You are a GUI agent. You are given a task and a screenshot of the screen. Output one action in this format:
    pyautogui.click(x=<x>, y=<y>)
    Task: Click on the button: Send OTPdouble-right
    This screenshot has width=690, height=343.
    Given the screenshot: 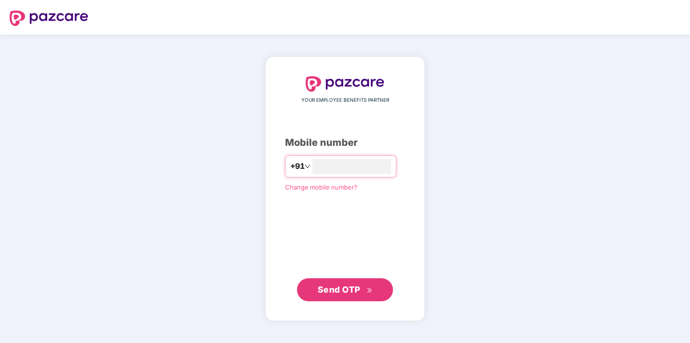 What is the action you would take?
    pyautogui.click(x=345, y=290)
    